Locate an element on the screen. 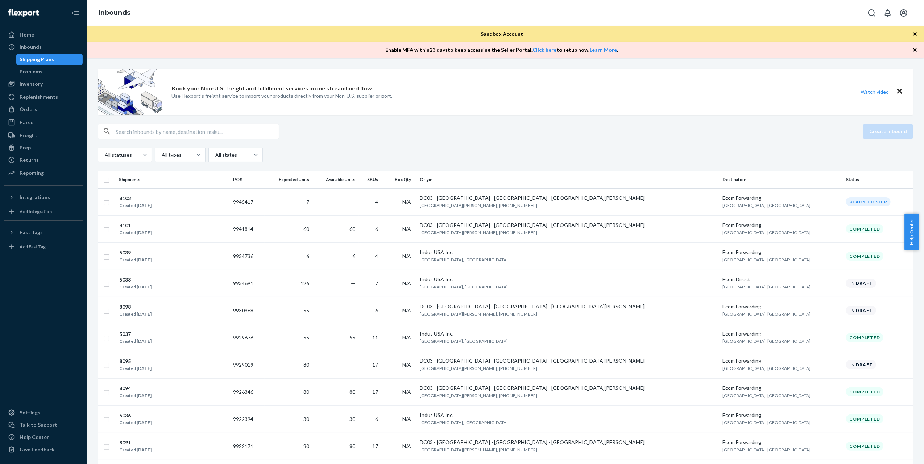 The image size is (924, 464). ol: breadcrumbs is located at coordinates (114, 13).